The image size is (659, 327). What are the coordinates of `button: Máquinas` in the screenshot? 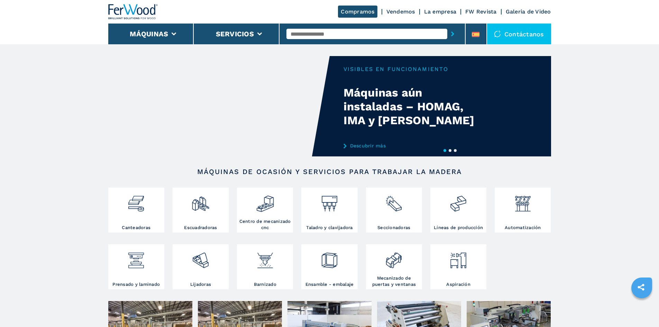 It's located at (149, 34).